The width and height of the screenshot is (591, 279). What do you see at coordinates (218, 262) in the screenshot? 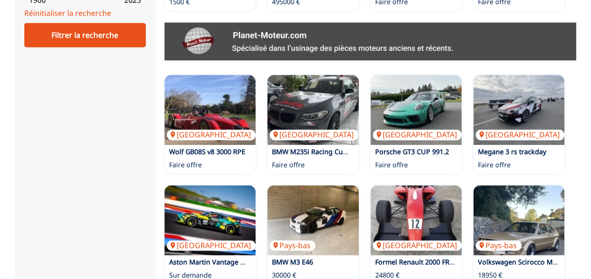
I see `a: Aston Martin Vantage GT4 EVO` at bounding box center [218, 262].